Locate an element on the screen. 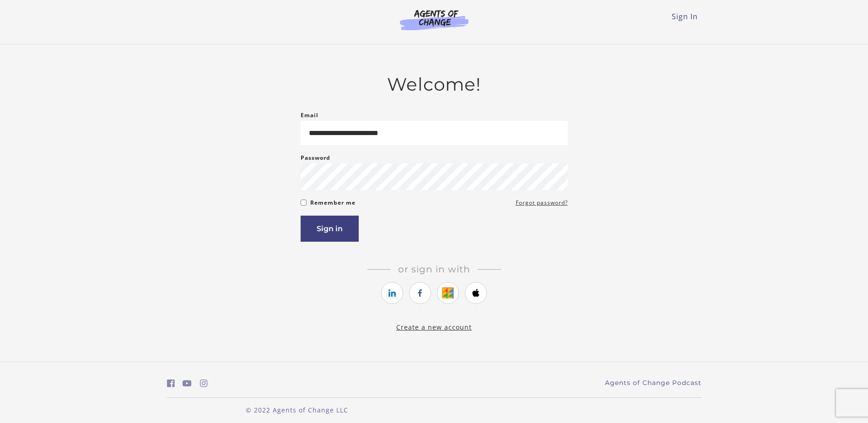 The width and height of the screenshot is (868, 423). a: Sign In is located at coordinates (684, 17).